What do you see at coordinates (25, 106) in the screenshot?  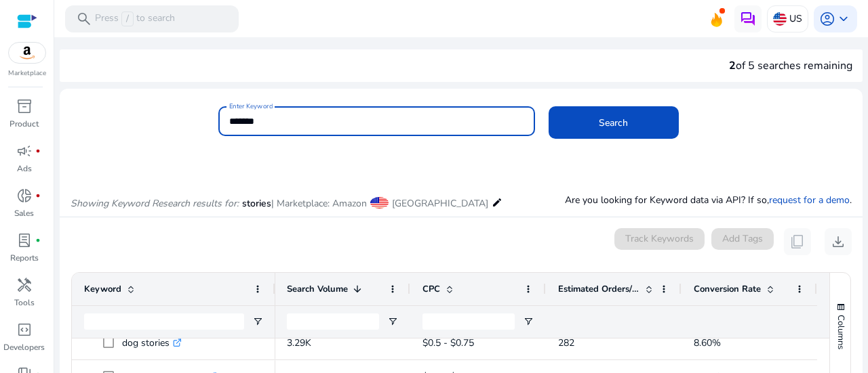 I see `span: inventory_2` at bounding box center [25, 106].